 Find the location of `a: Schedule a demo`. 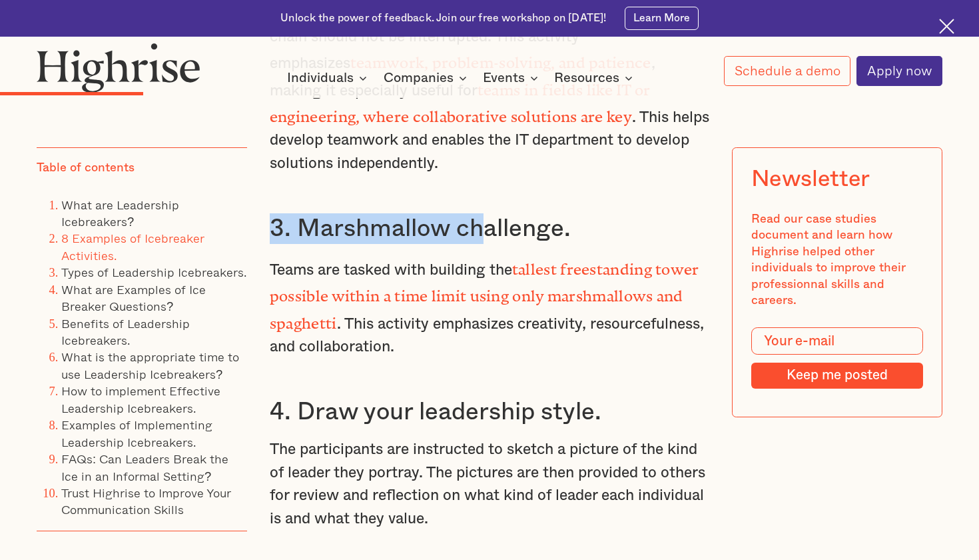

a: Schedule a demo is located at coordinates (788, 70).